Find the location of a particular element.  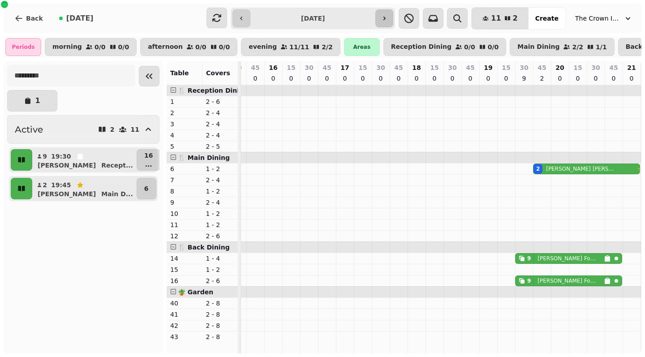

p: 17 is located at coordinates (345, 68).